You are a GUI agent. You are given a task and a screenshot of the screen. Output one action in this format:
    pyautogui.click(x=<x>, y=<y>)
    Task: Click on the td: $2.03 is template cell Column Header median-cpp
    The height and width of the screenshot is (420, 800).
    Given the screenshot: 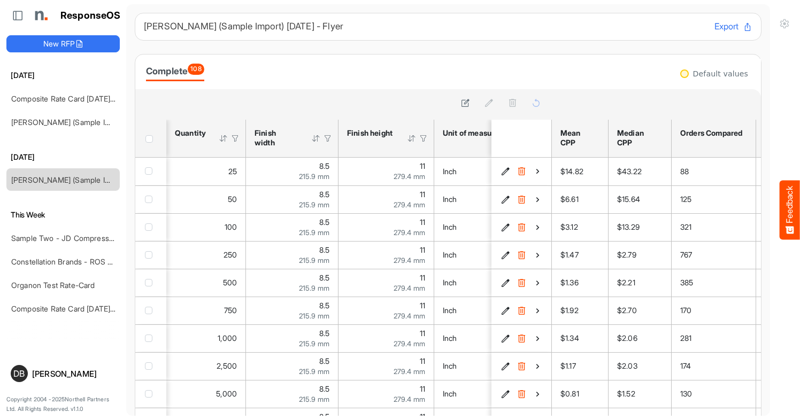 What is the action you would take?
    pyautogui.click(x=640, y=366)
    